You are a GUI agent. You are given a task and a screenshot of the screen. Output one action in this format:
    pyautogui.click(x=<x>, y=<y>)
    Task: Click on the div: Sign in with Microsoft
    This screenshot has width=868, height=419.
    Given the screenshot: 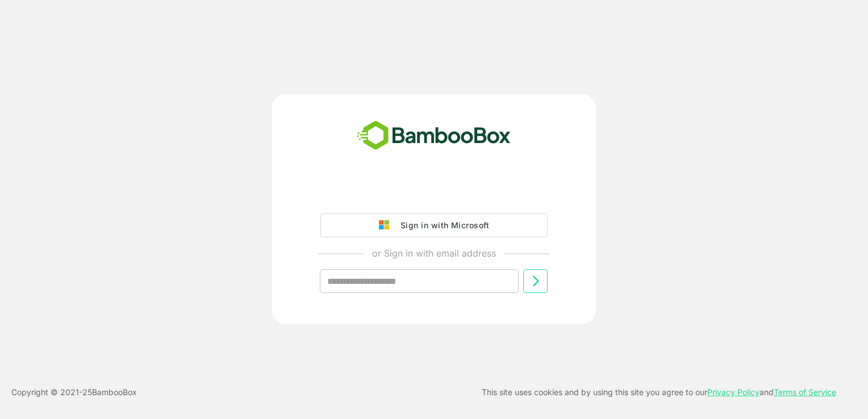 What is the action you would take?
    pyautogui.click(x=442, y=226)
    